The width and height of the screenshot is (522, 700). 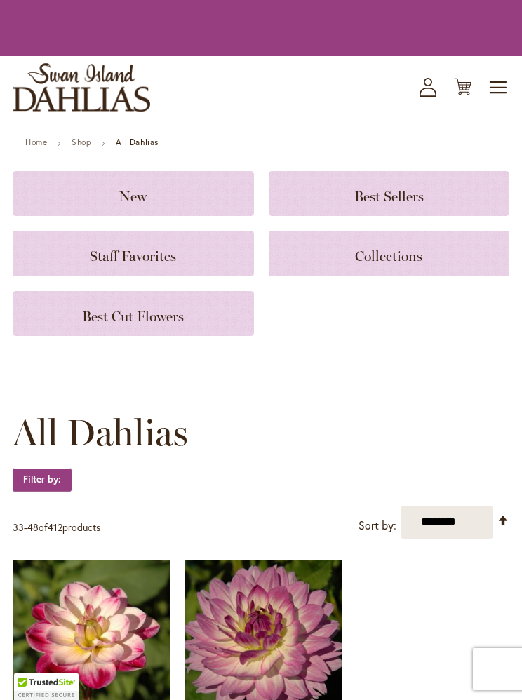 What do you see at coordinates (100, 433) in the screenshot?
I see `span: All Dahlias` at bounding box center [100, 433].